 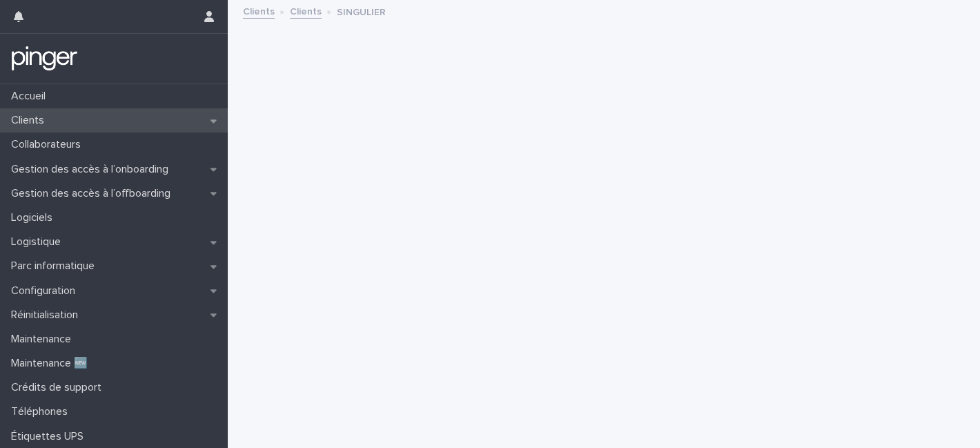 I want to click on p: Maintenance, so click(x=44, y=339).